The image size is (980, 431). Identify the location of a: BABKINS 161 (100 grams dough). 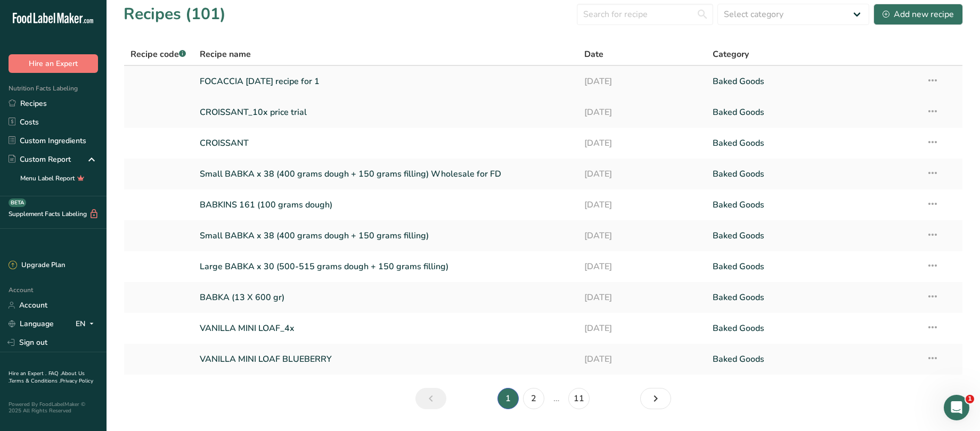
(386, 205).